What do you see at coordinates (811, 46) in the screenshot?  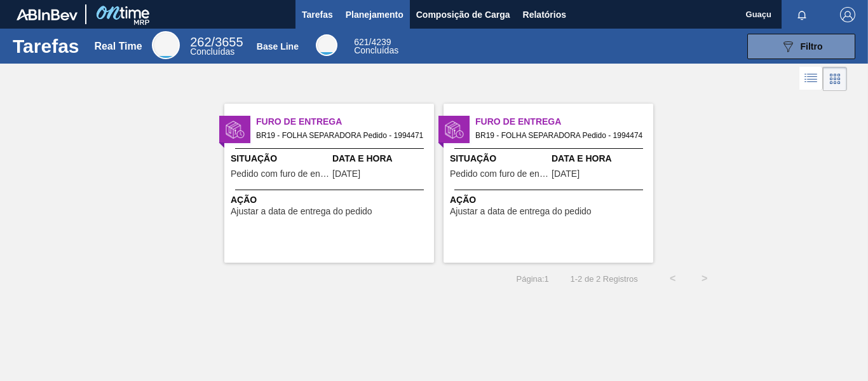 I see `span: Filtro` at bounding box center [811, 46].